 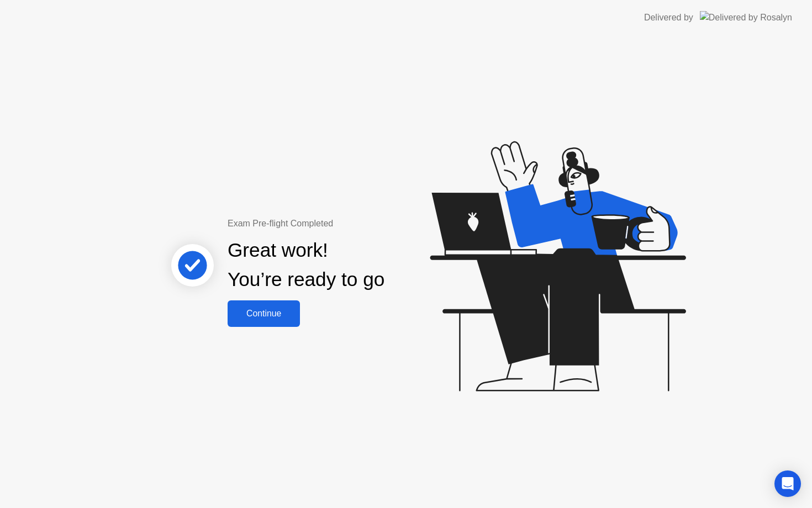 I want to click on div: Delivered by, so click(x=669, y=18).